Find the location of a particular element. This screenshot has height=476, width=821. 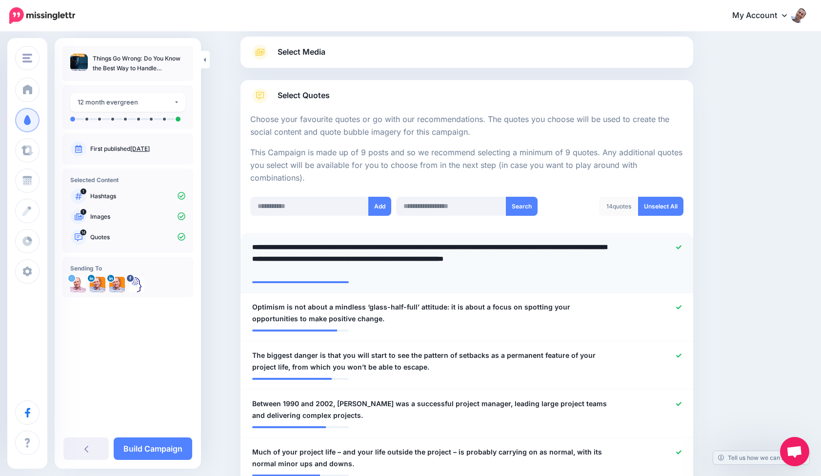

p: Hashtags is located at coordinates (138, 196).